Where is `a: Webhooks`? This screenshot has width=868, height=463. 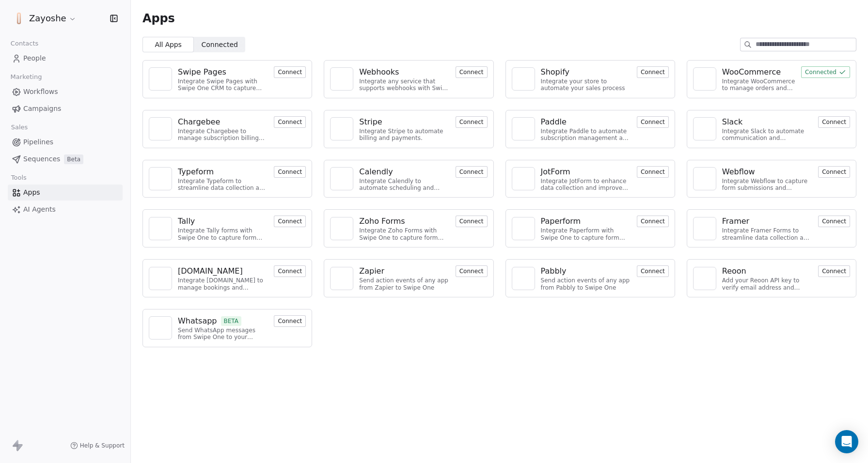
a: Webhooks is located at coordinates (404, 72).